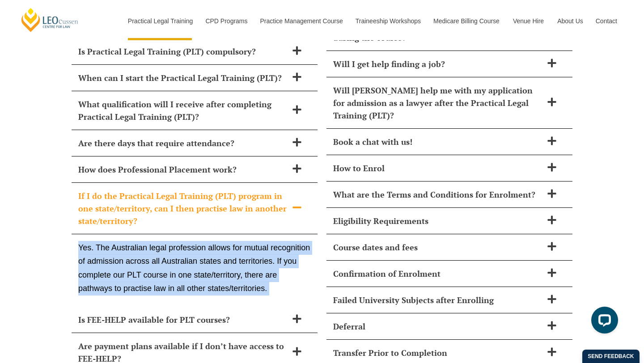  Describe the element at coordinates (20, 17) in the screenshot. I see `button: Open LiveChat chat widget` at that location.